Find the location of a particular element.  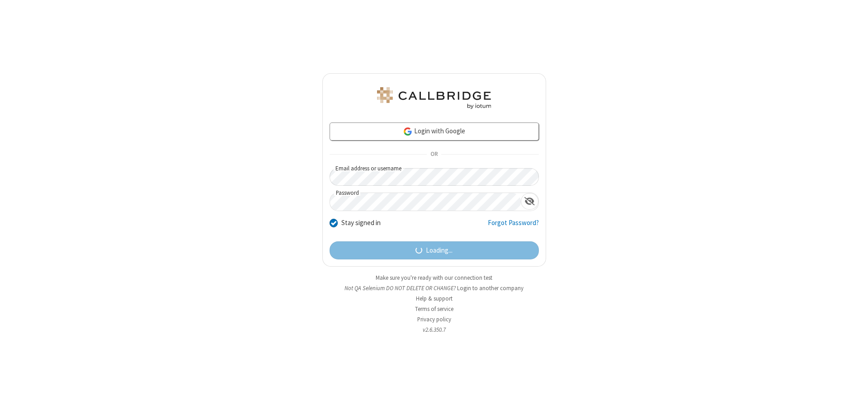

li: Not QA Selenium DO NOT DELETE OR CHANGE? is located at coordinates (434, 288).